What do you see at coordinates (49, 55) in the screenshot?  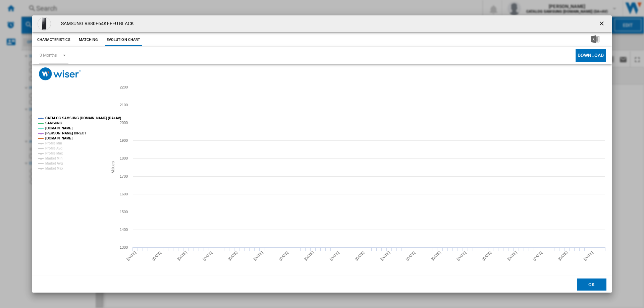 I see `div: 3 Months` at bounding box center [49, 55].